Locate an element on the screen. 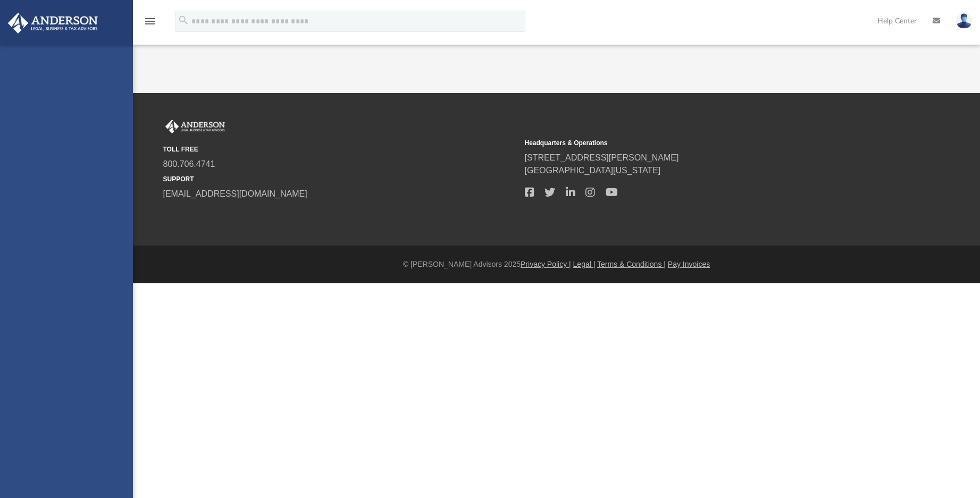  a: 800.706.4741 is located at coordinates (189, 164).